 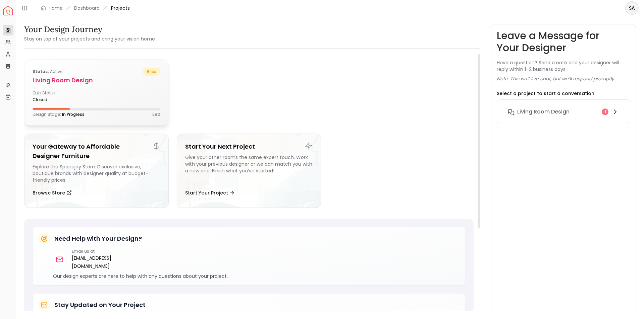 I want to click on h6: Living Room design, so click(x=543, y=112).